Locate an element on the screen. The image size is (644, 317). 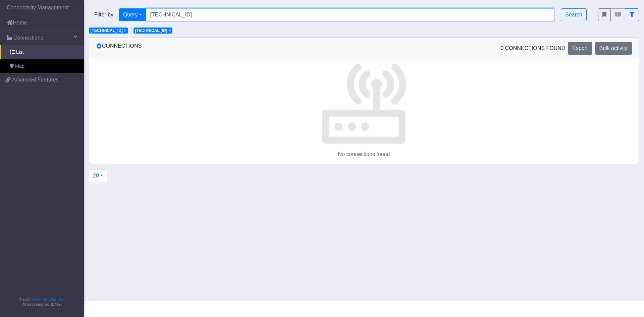
div: Connections is located at coordinates (227, 49).